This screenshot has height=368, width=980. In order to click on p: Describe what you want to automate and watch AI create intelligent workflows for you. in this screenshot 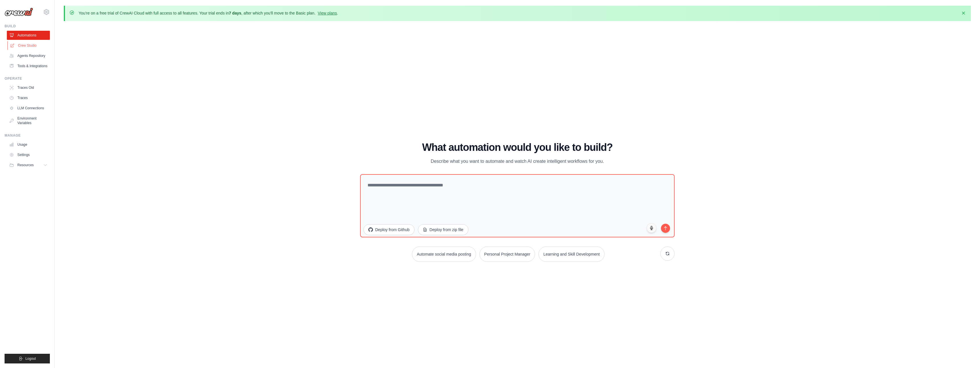, I will do `click(518, 162)`.